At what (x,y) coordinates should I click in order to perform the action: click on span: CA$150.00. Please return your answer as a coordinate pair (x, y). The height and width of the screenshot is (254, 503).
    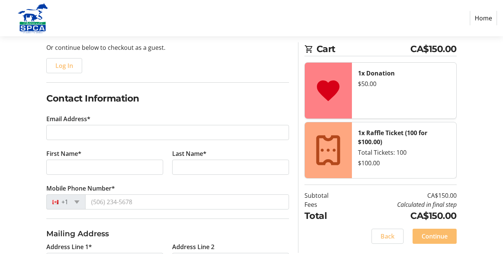
    Looking at the image, I should click on (434, 49).